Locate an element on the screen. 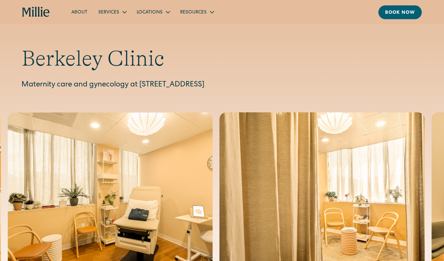 This screenshot has width=444, height=261. a: home is located at coordinates (36, 12).